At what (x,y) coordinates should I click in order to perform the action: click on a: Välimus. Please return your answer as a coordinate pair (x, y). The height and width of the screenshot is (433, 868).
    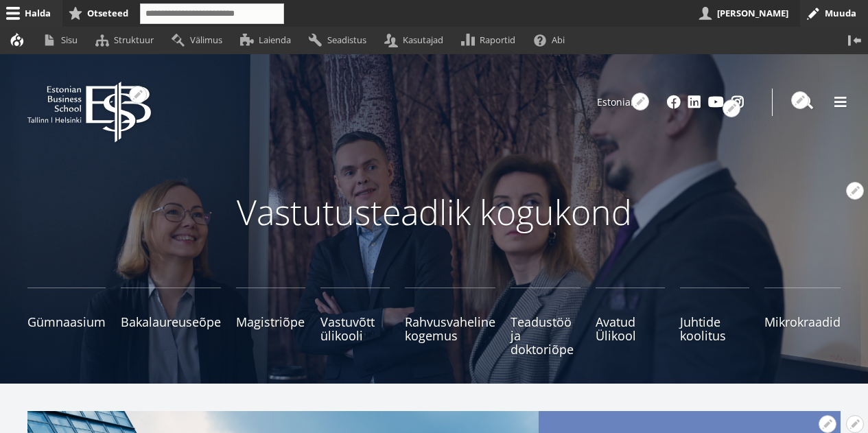
    Looking at the image, I should click on (199, 40).